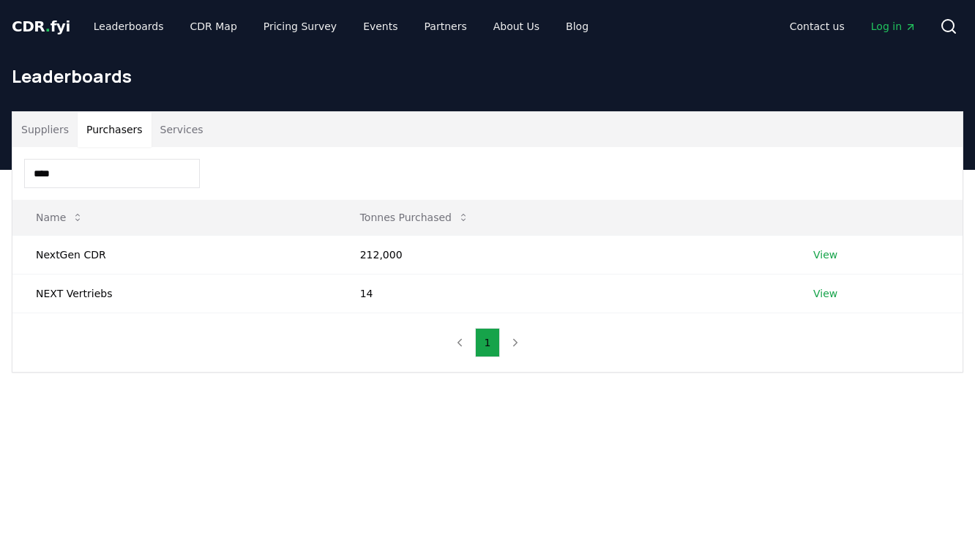 The height and width of the screenshot is (560, 975). I want to click on a: About Us, so click(516, 27).